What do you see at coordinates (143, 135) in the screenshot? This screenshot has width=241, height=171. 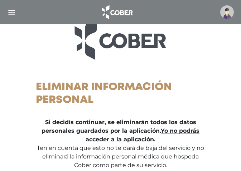 I see `span: Yo no podrás acceder a la aplicación` at bounding box center [143, 135].